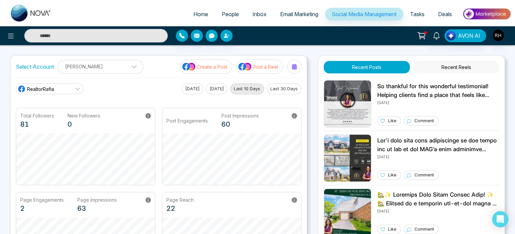  Describe the element at coordinates (212, 67) in the screenshot. I see `p: Create a Post` at that location.